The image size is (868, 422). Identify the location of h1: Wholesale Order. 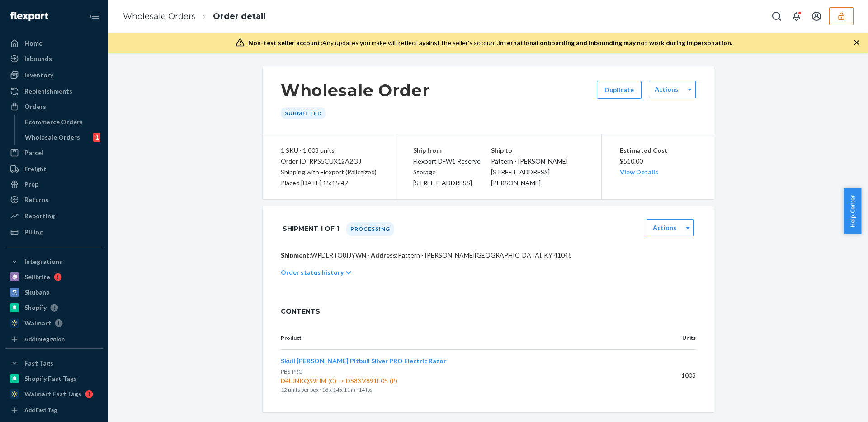
(355, 90).